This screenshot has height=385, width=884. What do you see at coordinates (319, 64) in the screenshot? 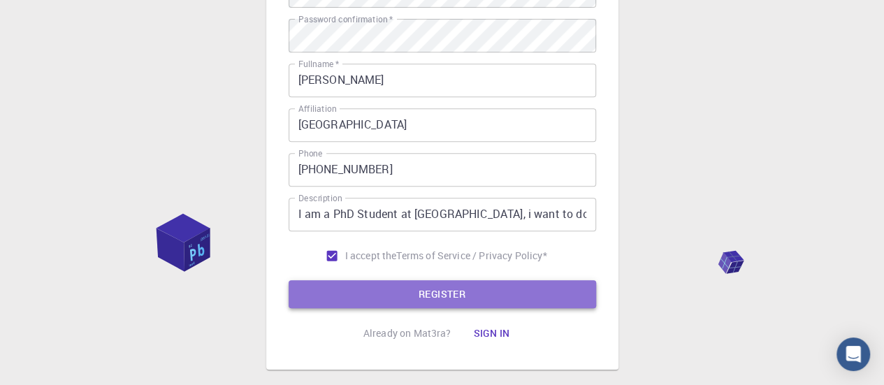
I see `label: Fullname` at bounding box center [319, 64].